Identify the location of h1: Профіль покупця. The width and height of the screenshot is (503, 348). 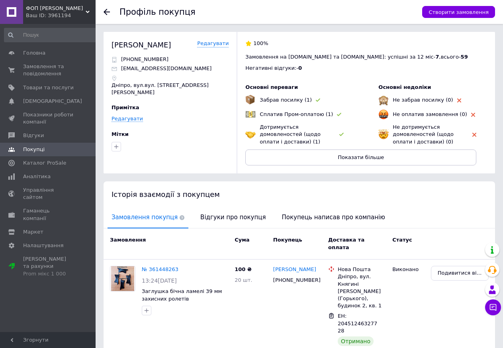
(157, 12).